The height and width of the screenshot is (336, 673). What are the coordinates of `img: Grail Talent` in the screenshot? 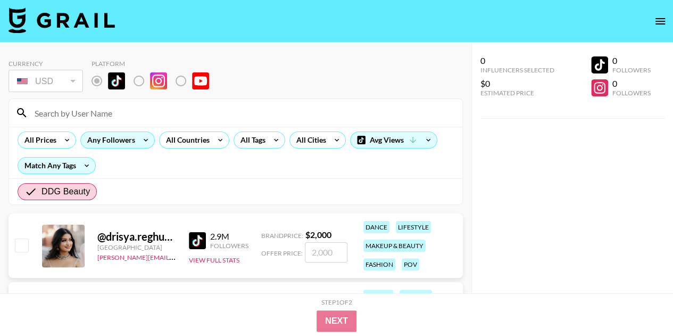 It's located at (62, 20).